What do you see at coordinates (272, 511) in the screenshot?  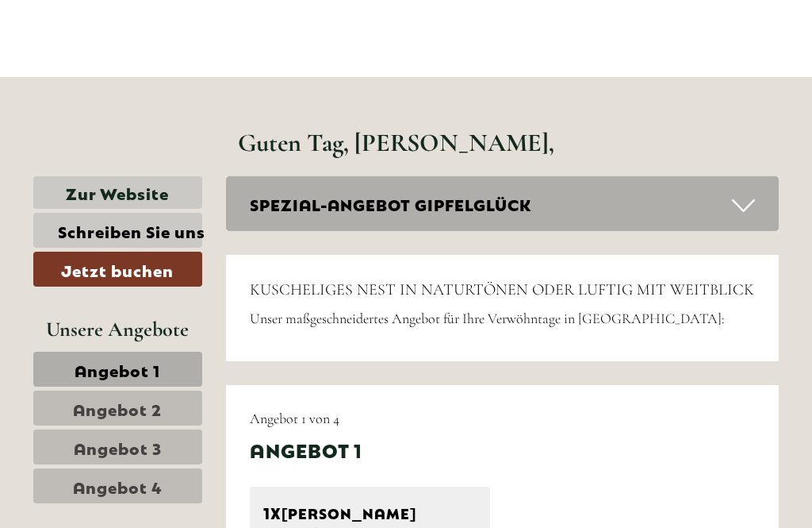 I see `b: 1x` at bounding box center [272, 511].